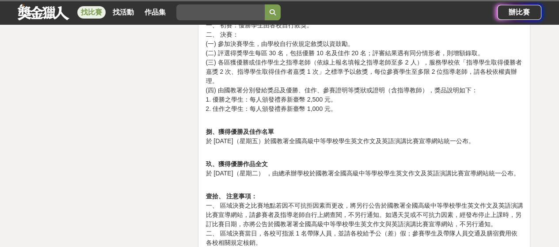 The width and height of the screenshot is (559, 247). I want to click on p: 一、 初賽：優勝學生由各校自行敘獎。 二、 決賽： (一) 參加決賽學生，由學校自行依規定敘獎以資鼓勵。 (二) 評選得獎學生每區 30 名，包括優勝 10 名及佳作 20 名；評審結果遇有同分..., so click(364, 58).